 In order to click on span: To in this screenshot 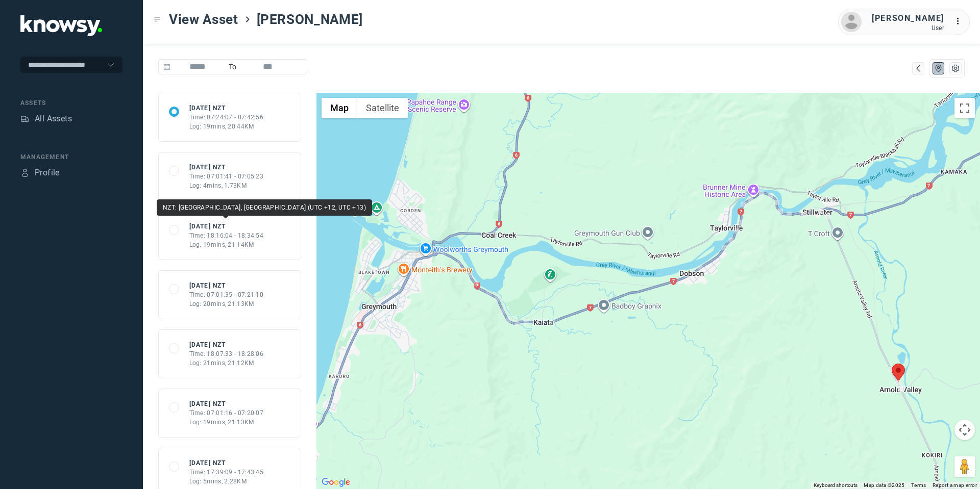, I will do `click(233, 67)`.